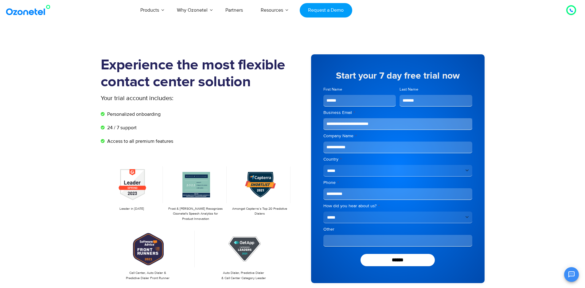  What do you see at coordinates (398, 160) in the screenshot?
I see `label: Country` at bounding box center [398, 160].